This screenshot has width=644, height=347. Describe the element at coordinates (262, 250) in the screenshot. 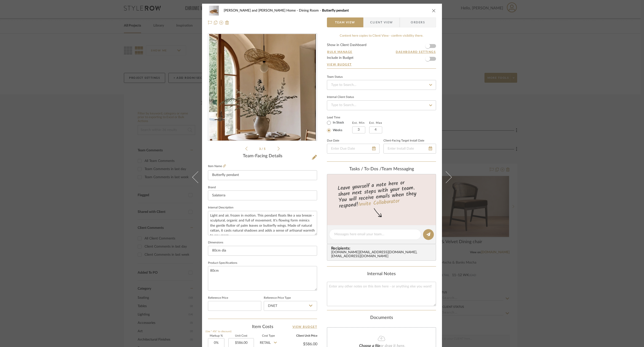

I see `input: Enter the dimensions of this item` at that location.